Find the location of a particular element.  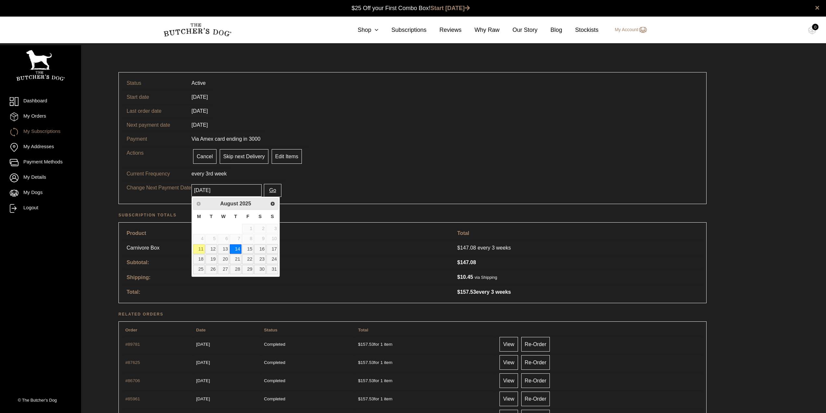

th: Product is located at coordinates (288, 233).